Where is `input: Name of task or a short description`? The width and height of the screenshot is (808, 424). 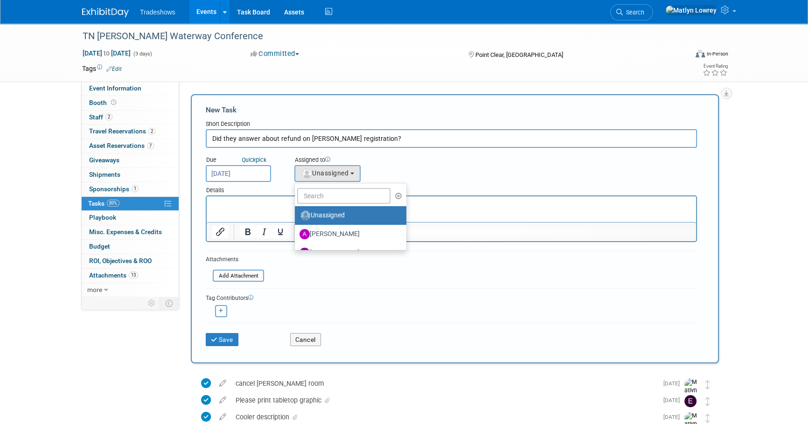
input: Name of task or a short description is located at coordinates (451, 139).